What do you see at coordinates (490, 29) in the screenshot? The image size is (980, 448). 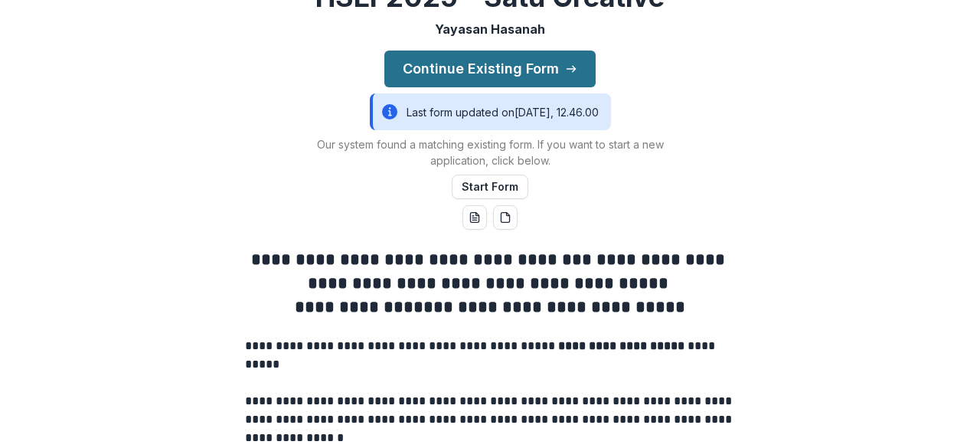 I see `p: Yayasan Hasanah` at bounding box center [490, 29].